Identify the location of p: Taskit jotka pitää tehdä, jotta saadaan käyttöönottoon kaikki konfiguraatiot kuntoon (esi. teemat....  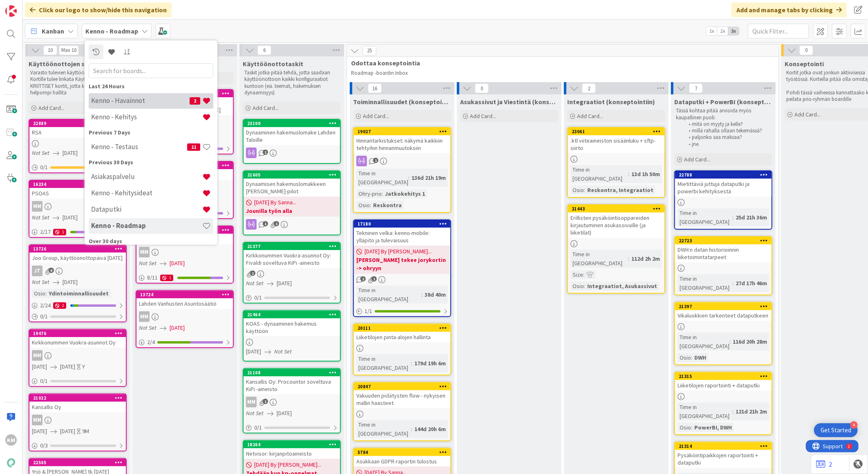
(292, 83).